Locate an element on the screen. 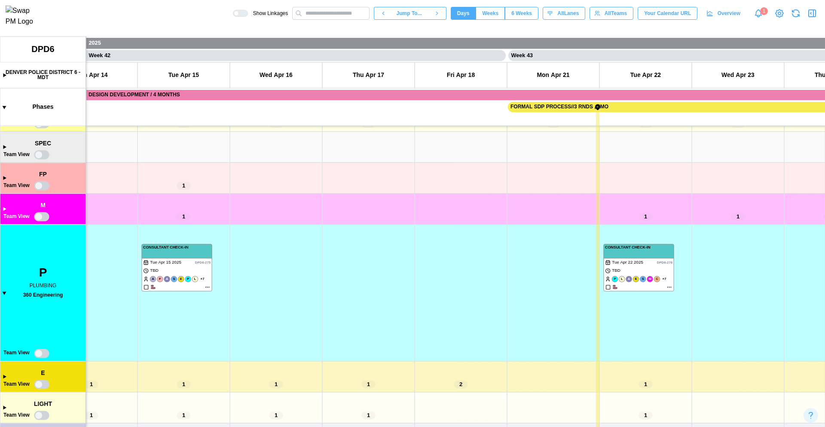 The height and width of the screenshot is (427, 825). button: Jump To... is located at coordinates (410, 13).